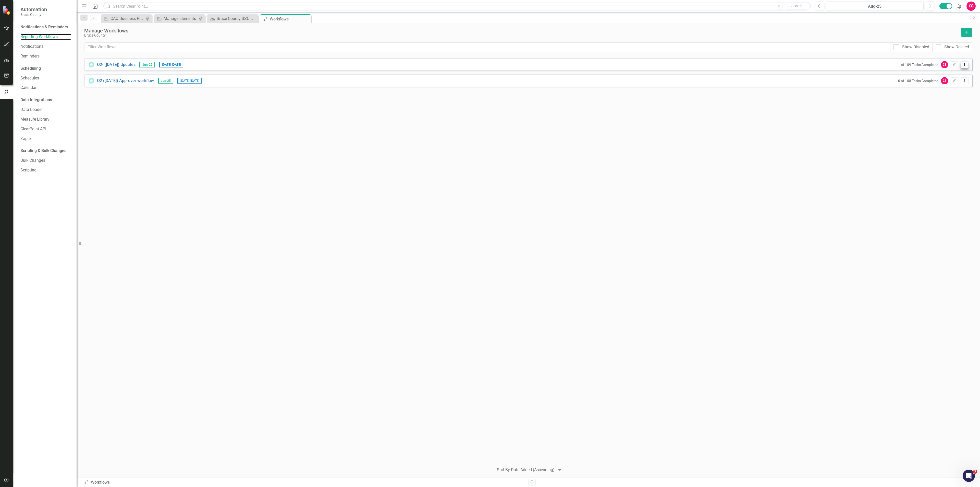 This screenshot has height=487, width=980. I want to click on a: ClearPoint API, so click(46, 129).